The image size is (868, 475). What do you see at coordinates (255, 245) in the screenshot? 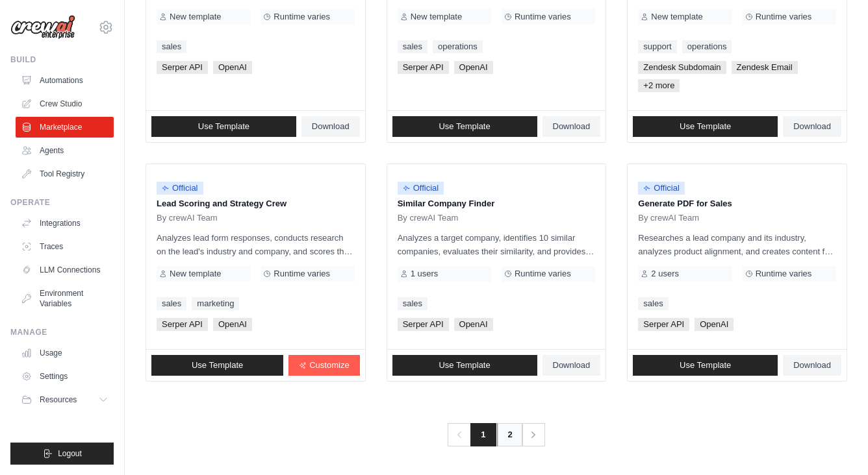
I see `p: Analyzes lead form responses, conducts research on the lead's industry and company, and scores th...` at bounding box center [255, 245].